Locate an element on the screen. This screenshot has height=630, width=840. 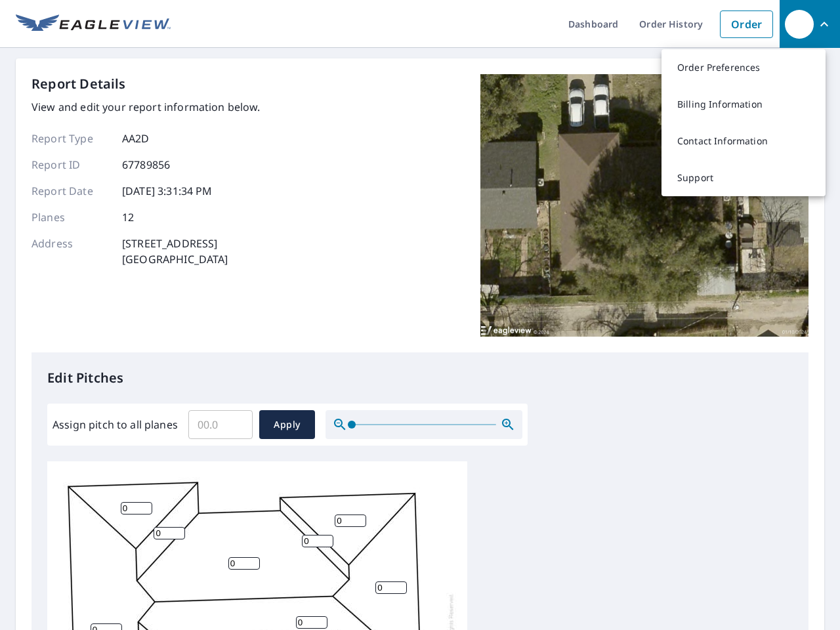
a: Order Preferences is located at coordinates (743, 67).